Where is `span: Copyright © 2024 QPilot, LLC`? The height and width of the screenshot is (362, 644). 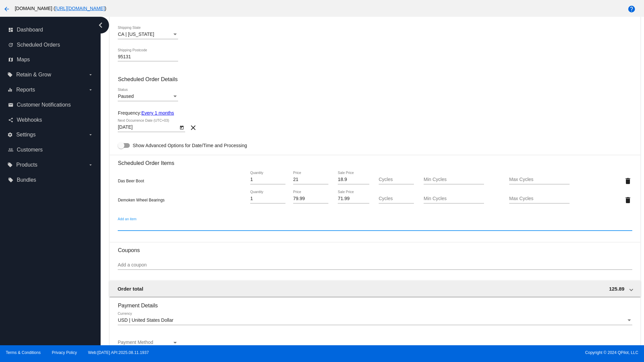
span: Copyright © 2024 QPilot, LLC is located at coordinates (483, 353).